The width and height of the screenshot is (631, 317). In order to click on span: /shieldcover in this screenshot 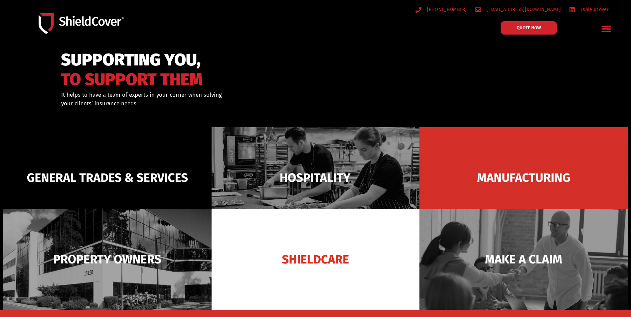, I will do `click(594, 9)`.